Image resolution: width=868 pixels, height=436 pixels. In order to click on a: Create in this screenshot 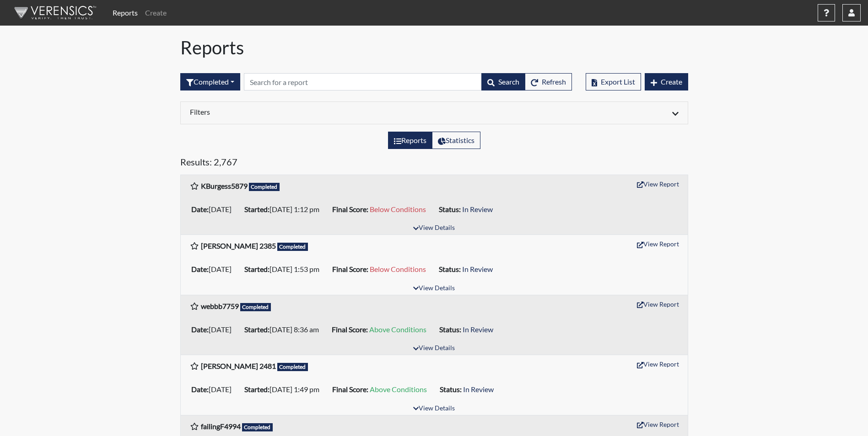, I will do `click(155, 13)`.